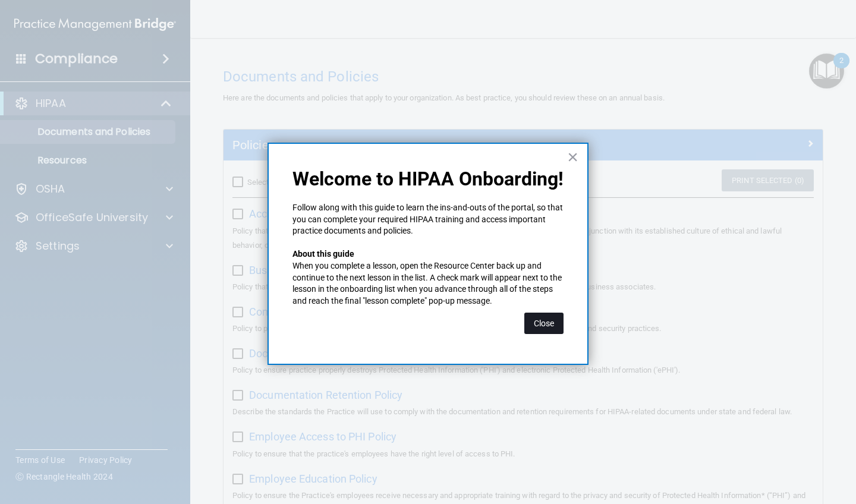  What do you see at coordinates (428, 284) in the screenshot?
I see `p: When you complete a lesson, open the Resource Center back up and continue to the next lesson in t...` at bounding box center [428, 284].